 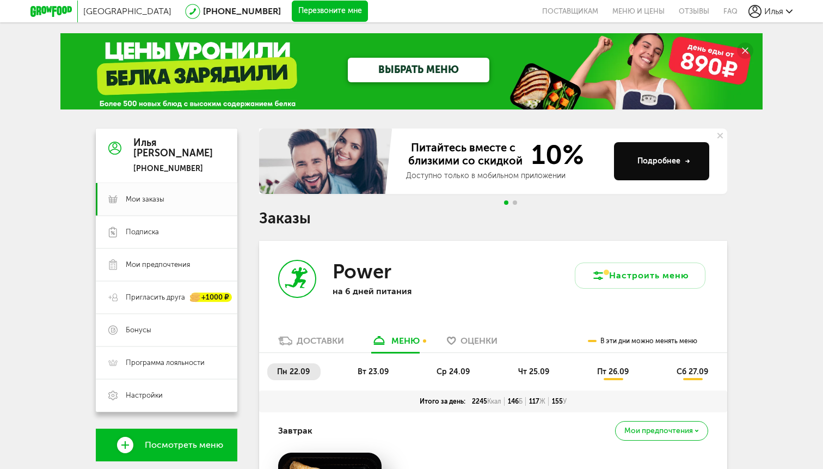 What do you see at coordinates (184, 445) in the screenshot?
I see `span: Посмотреть меню` at bounding box center [184, 445].